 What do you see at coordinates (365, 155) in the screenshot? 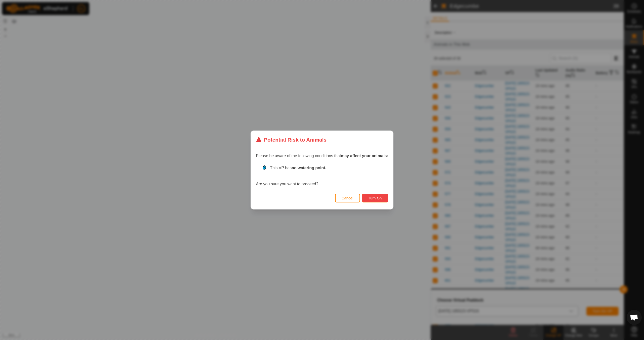
I see `strong: may affect your animals:` at bounding box center [365, 155].